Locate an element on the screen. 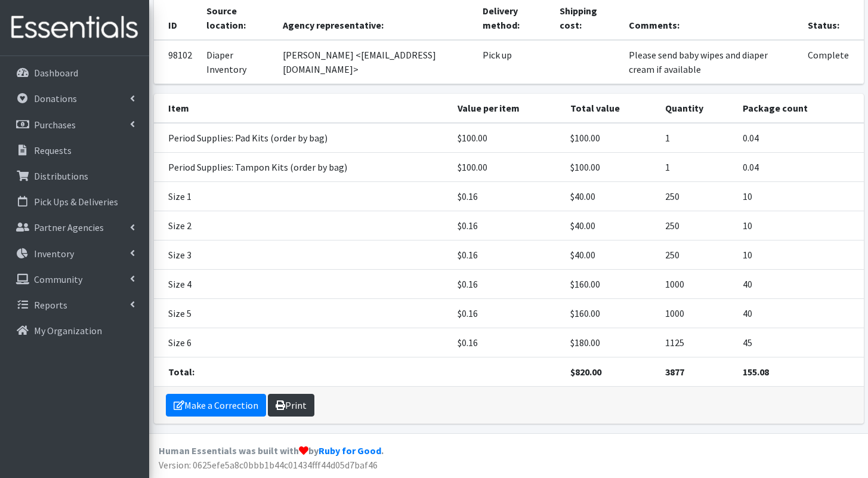 The height and width of the screenshot is (478, 868). td: 98102 is located at coordinates (176, 62).